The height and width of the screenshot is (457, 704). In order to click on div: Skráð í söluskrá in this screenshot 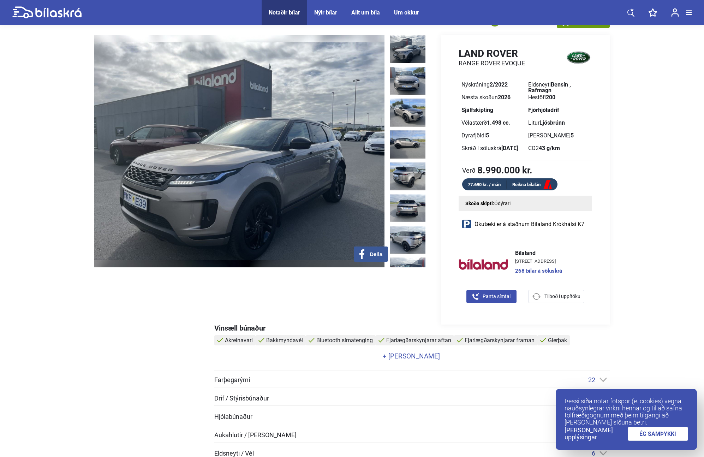, I will do `click(492, 148)`.